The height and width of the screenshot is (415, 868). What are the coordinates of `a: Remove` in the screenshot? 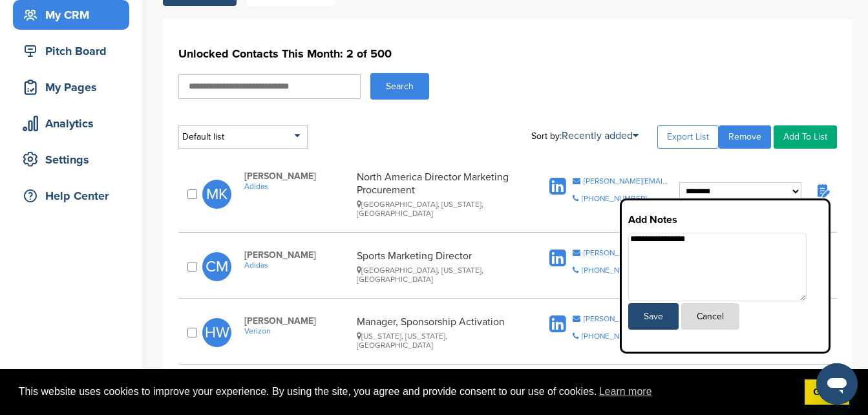 It's located at (744, 137).